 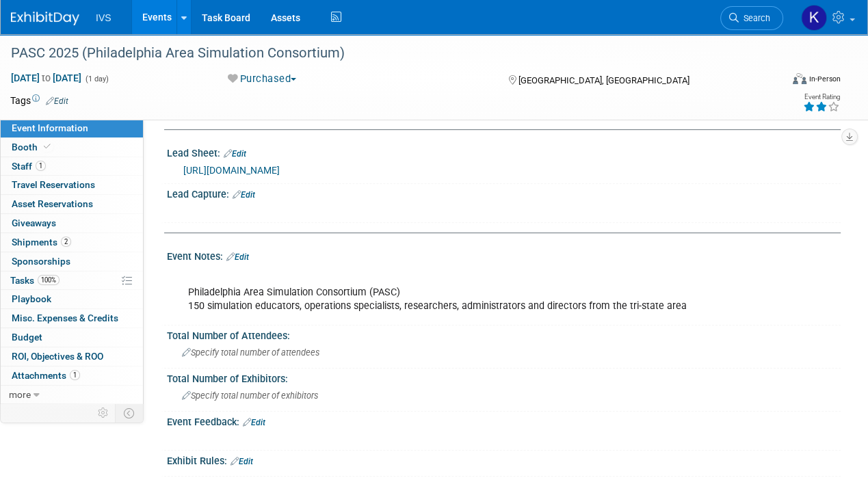 What do you see at coordinates (72, 128) in the screenshot?
I see `a: Event Information` at bounding box center [72, 128].